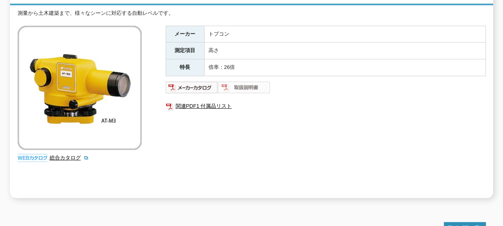 Image resolution: width=503 pixels, height=226 pixels. What do you see at coordinates (192, 87) in the screenshot?
I see `img: メーカーカタログ` at bounding box center [192, 87].